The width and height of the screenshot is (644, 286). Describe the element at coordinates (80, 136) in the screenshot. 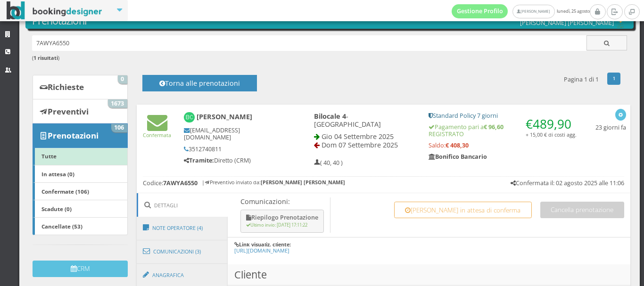

I see `a: Prenotazioni 106` at that location.